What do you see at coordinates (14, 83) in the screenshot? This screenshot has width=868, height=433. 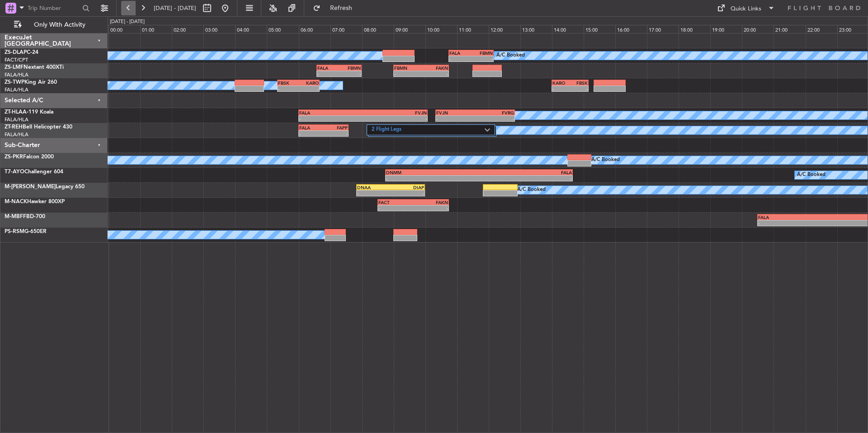 I see `span: ZS-TWP` at bounding box center [14, 83].